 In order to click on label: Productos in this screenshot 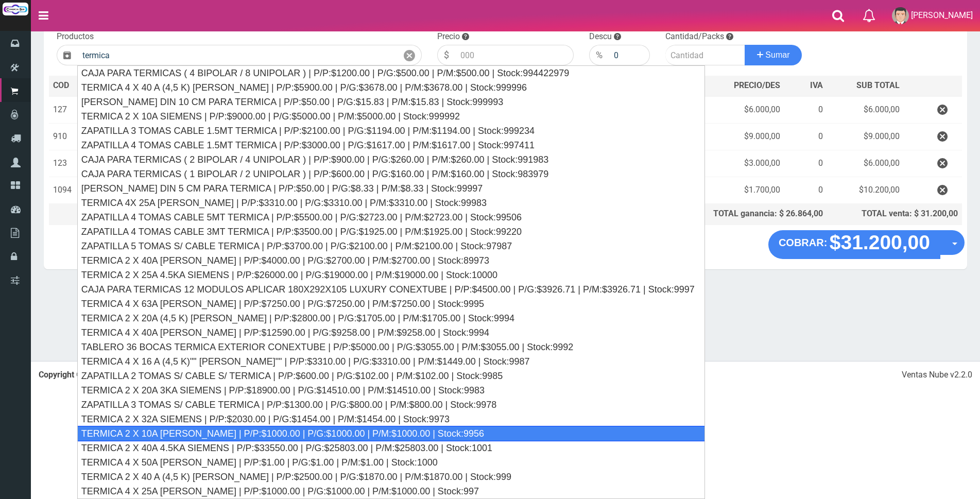, I will do `click(75, 37)`.